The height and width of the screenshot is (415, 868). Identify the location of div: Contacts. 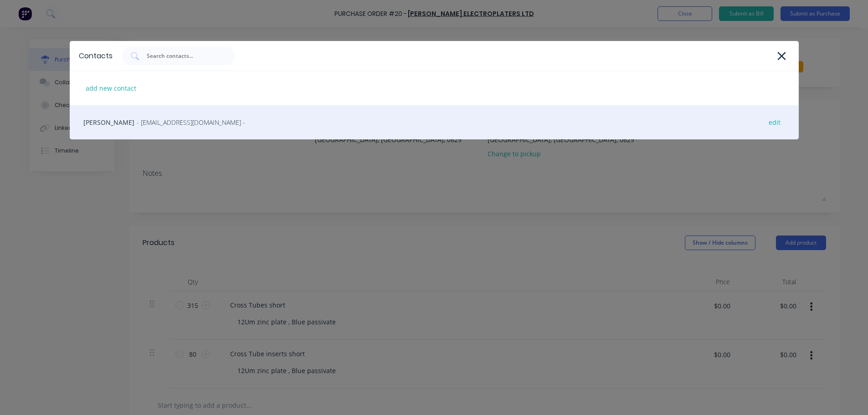
(95, 56).